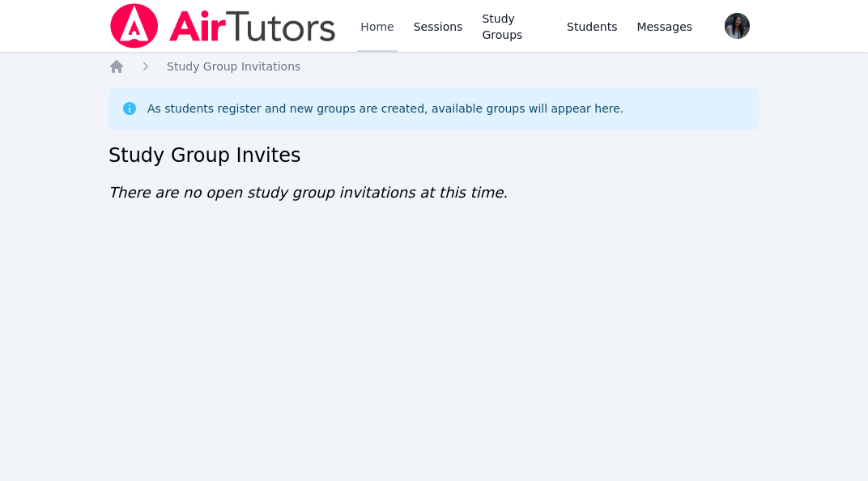 This screenshot has height=481, width=868. Describe the element at coordinates (664, 27) in the screenshot. I see `span: Messages` at that location.